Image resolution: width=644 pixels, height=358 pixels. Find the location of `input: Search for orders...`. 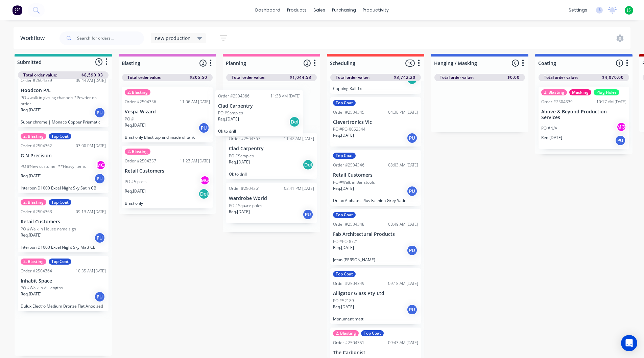

input: Search for orders... is located at coordinates (111, 38).